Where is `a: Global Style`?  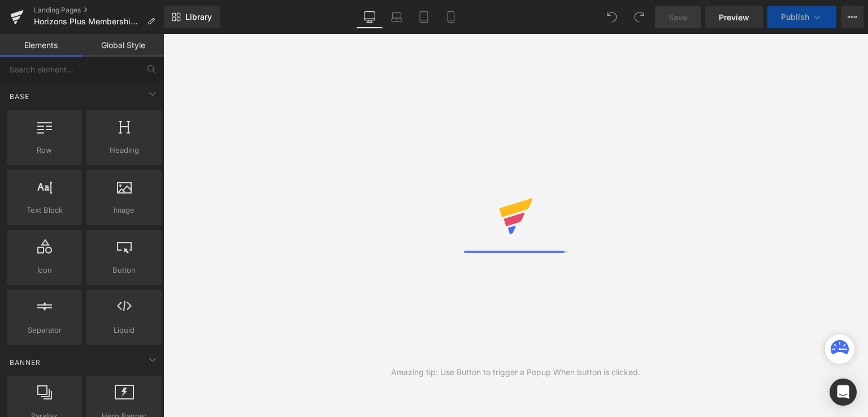 a: Global Style is located at coordinates (122, 46).